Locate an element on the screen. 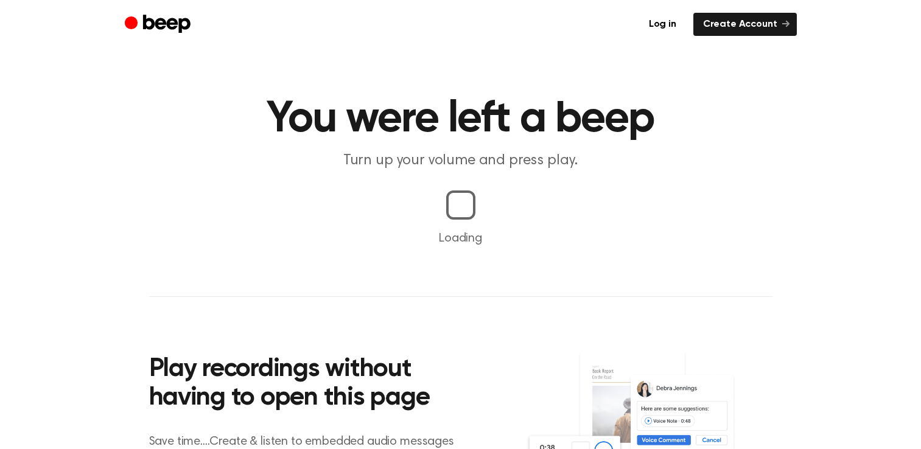 The height and width of the screenshot is (449, 921). h2: Play recordings without having to open this page is located at coordinates (313, 384).